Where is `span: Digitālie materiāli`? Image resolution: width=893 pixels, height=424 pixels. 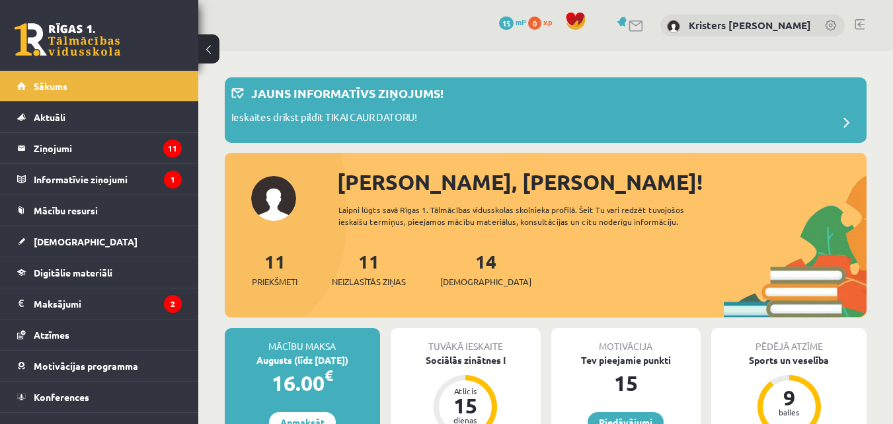 span: Digitālie materiāli is located at coordinates (73, 272).